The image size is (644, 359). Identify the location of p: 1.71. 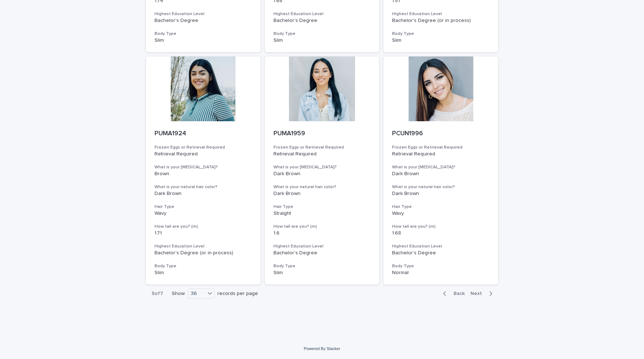
(203, 234).